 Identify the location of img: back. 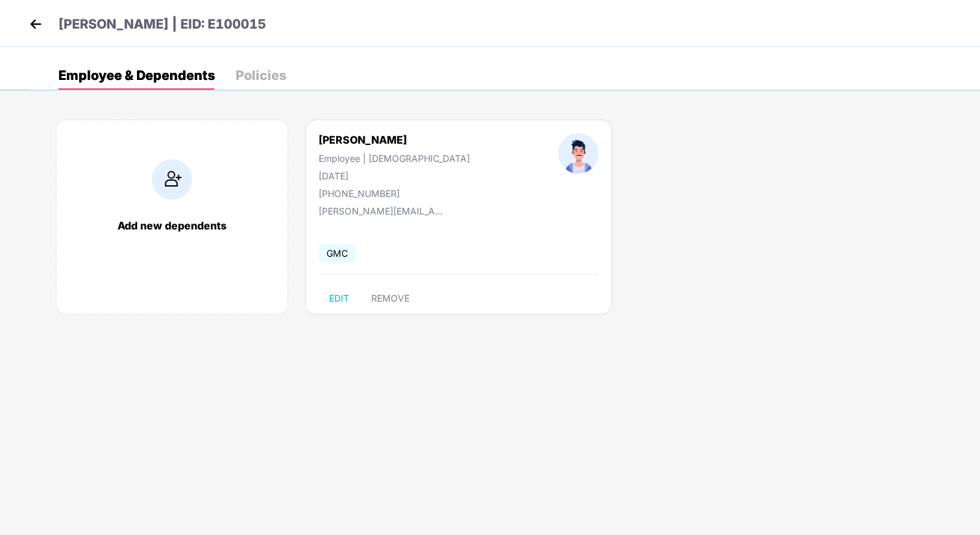
(36, 24).